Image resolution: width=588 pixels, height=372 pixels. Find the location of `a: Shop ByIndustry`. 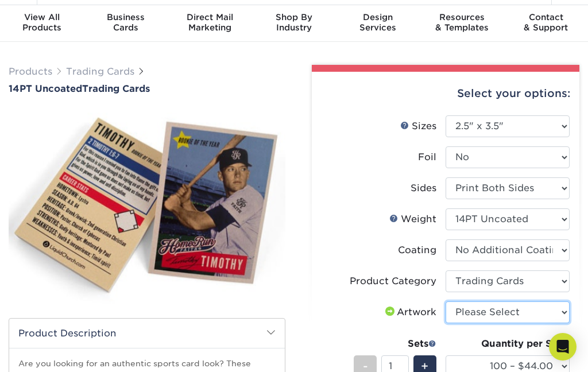

a: Shop ByIndustry is located at coordinates (294, 23).